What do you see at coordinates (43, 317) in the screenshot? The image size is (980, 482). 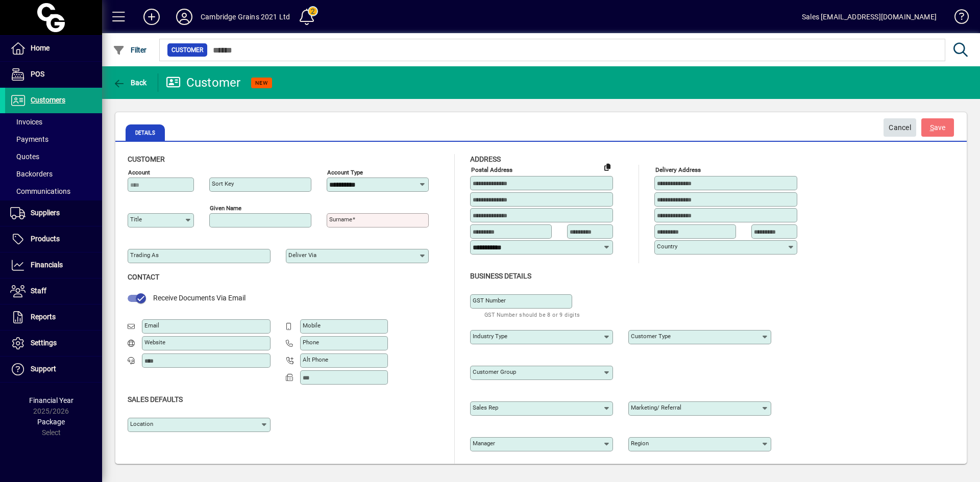 I see `span: Reports` at bounding box center [43, 317].